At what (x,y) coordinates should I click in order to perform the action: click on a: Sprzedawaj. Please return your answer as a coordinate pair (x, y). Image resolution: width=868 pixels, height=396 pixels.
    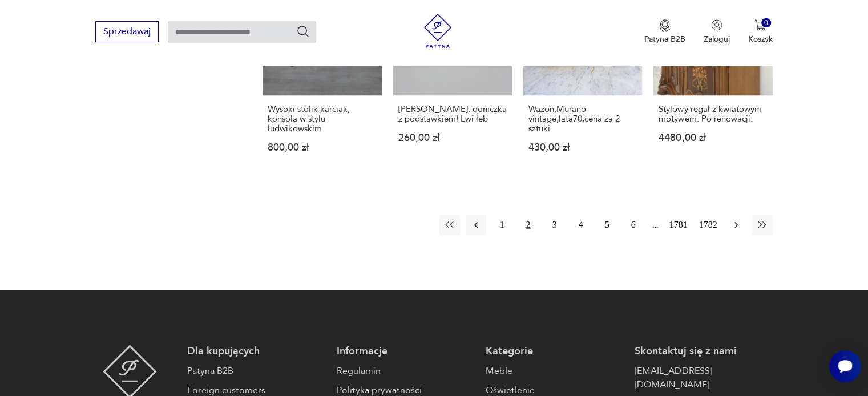
    Looking at the image, I should click on (127, 32).